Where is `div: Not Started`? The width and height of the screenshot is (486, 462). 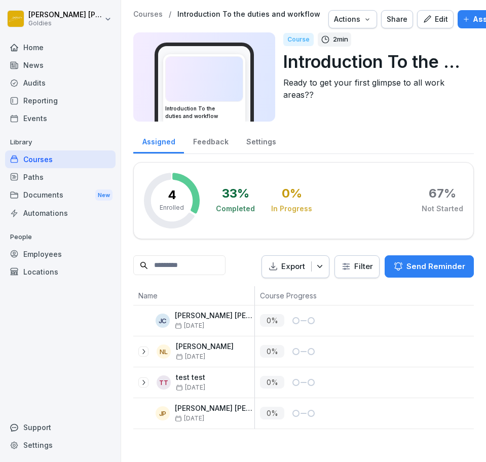 div: Not Started is located at coordinates (442, 209).